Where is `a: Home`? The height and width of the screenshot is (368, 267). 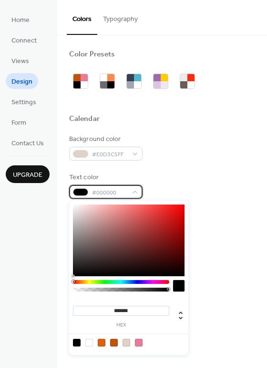
a: Home is located at coordinates (21, 19).